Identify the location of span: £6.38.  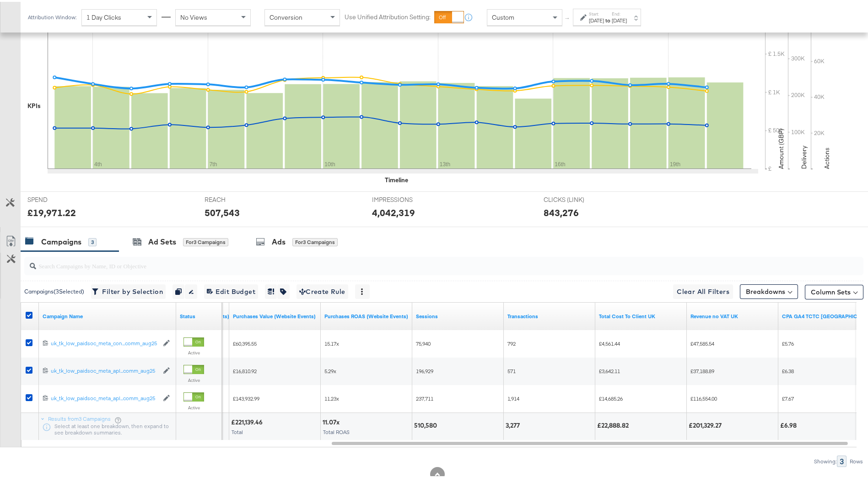
(788, 369).